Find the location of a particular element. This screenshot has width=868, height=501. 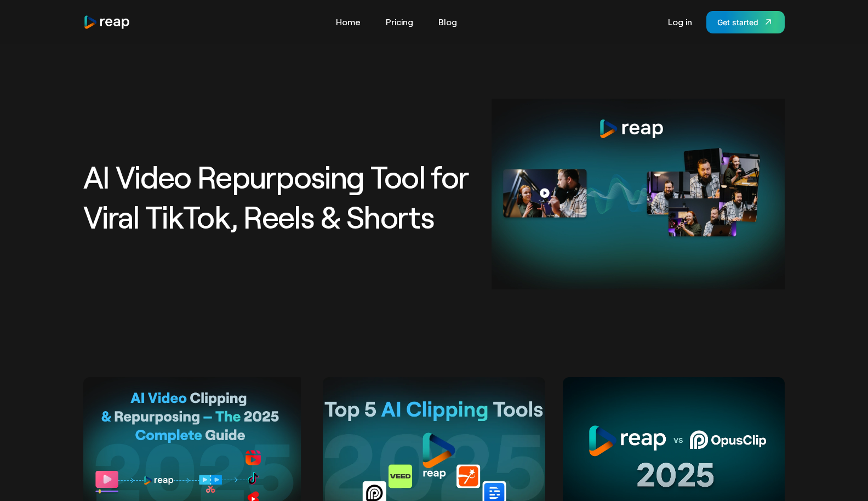

a: Get started is located at coordinates (745, 22).